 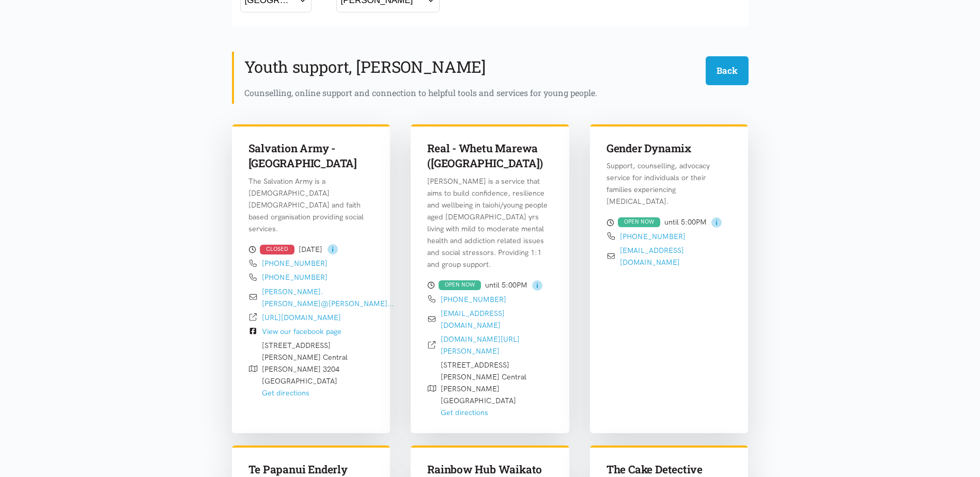 I want to click on div: Counselling, online support and connection to helpful tools and services for young people., so click(x=496, y=93).